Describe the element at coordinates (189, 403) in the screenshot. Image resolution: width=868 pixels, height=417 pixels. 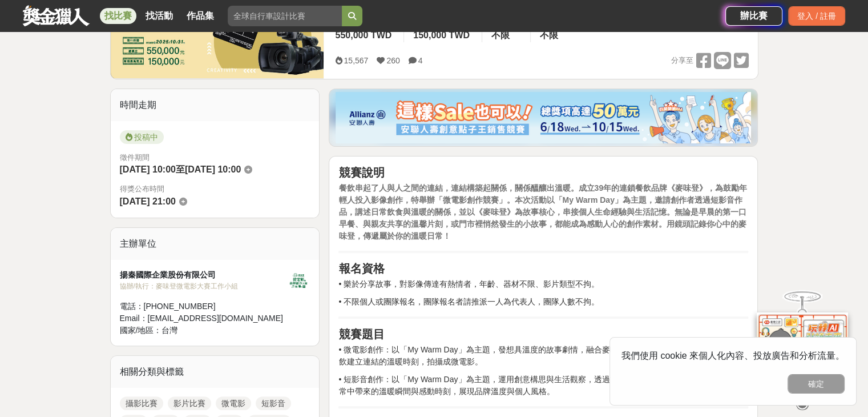
I see `a: 影片比賽` at that location.